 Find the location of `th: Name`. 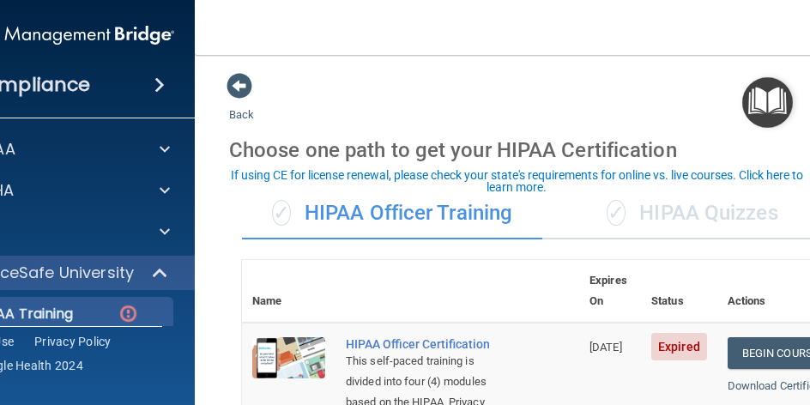

th: Name is located at coordinates (288, 291).